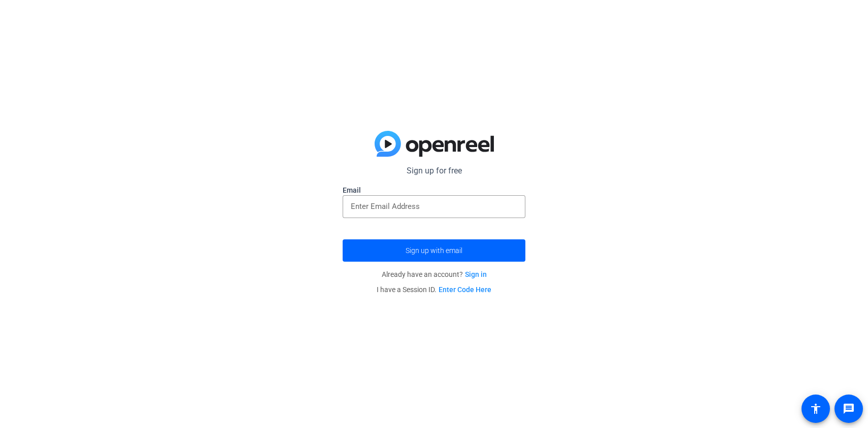 The height and width of the screenshot is (428, 868). What do you see at coordinates (434, 144) in the screenshot?
I see `img: blue-gradient.svg` at bounding box center [434, 144].